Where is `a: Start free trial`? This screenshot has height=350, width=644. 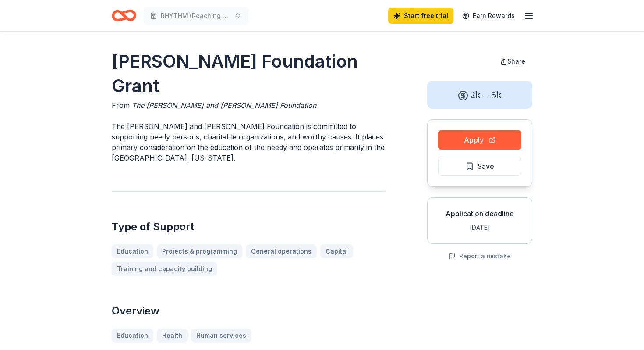 a: Start free trial is located at coordinates (421, 16).